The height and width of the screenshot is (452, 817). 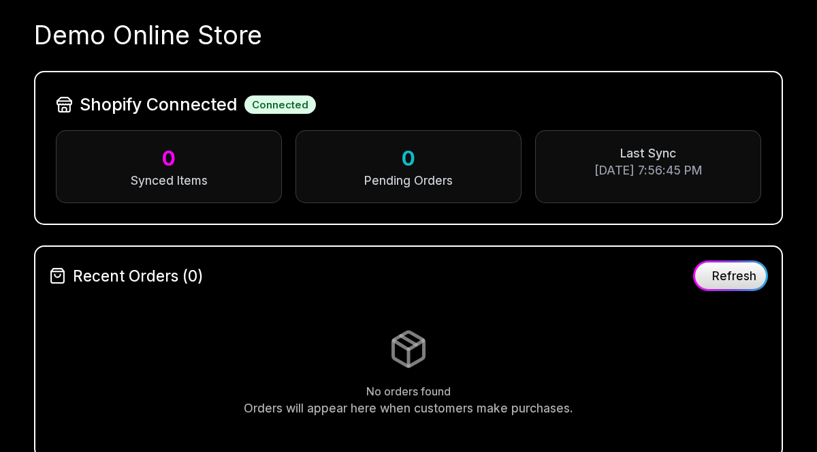 What do you see at coordinates (731, 275) in the screenshot?
I see `button: Refresh` at bounding box center [731, 275].